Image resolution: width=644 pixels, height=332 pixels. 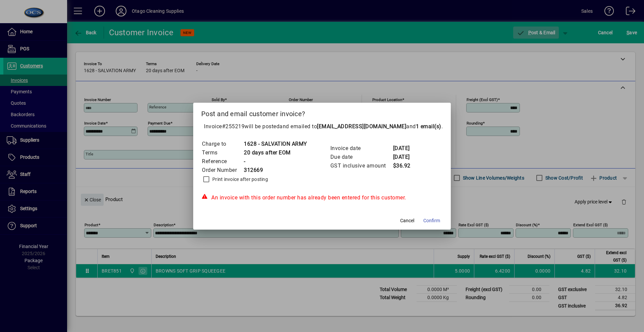 I want to click on td: $36.92, so click(x=406, y=166).